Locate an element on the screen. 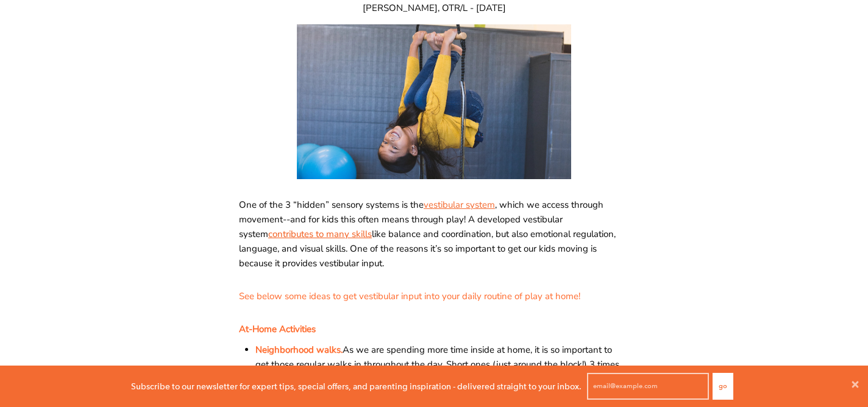 This screenshot has width=868, height=407. span: See below some ideas to get vestibular input into your daily routine of play at home! is located at coordinates (409, 296).